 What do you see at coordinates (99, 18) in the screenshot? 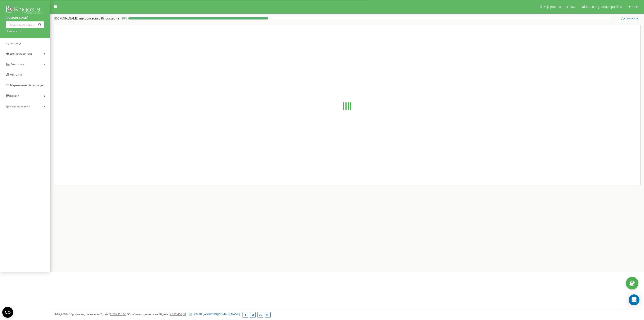
I see `span: використовує Ringostat на` at bounding box center [99, 18].